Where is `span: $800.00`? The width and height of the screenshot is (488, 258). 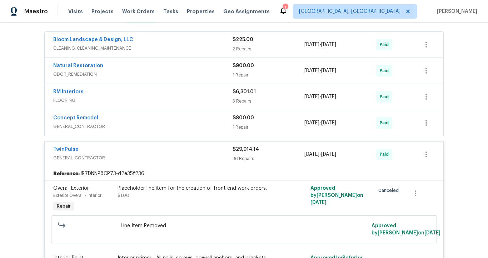 span: $800.00 is located at coordinates (243, 118).